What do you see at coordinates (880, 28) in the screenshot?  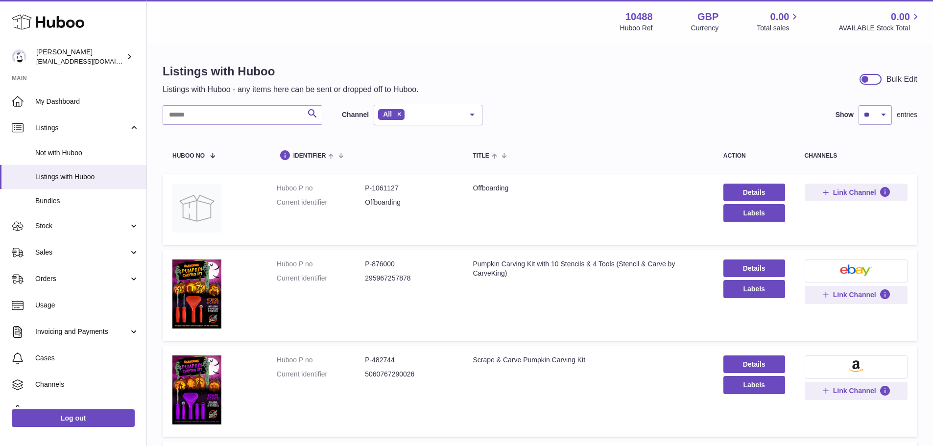 I see `span: AVAILABLE Stock Total` at bounding box center [880, 28].